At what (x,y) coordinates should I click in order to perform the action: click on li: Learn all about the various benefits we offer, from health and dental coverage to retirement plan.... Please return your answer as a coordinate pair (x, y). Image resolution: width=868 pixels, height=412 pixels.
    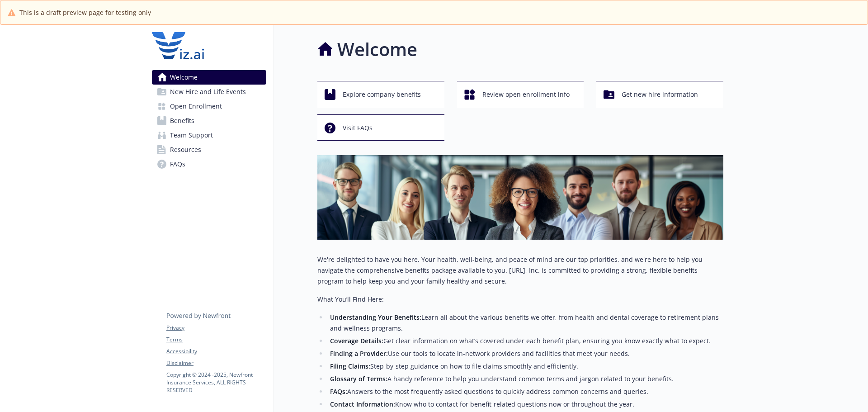
    Looking at the image, I should click on (525, 323).